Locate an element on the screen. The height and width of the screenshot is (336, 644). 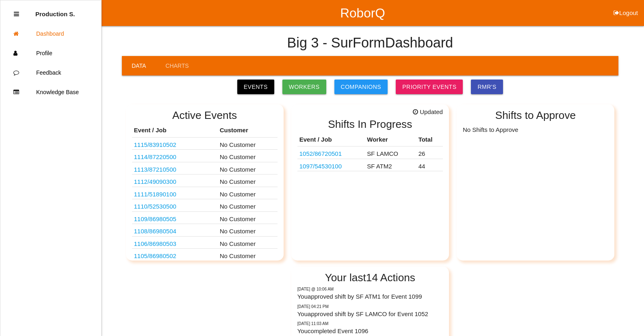
span: Updated is located at coordinates (428, 112).